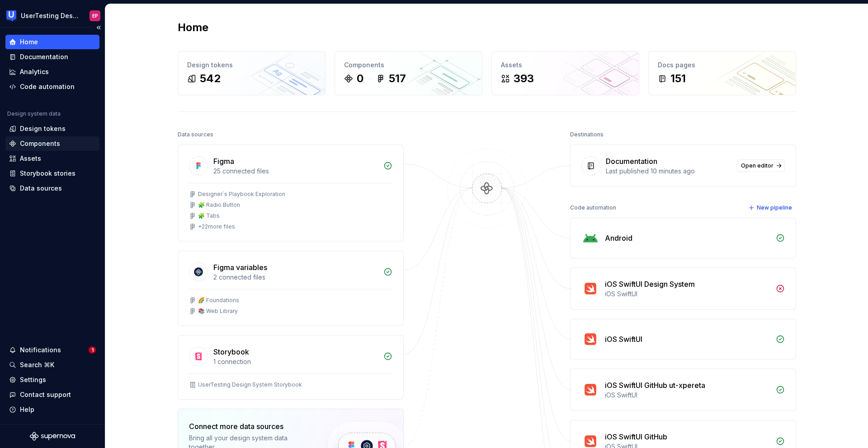  Describe the element at coordinates (761, 166) in the screenshot. I see `a: Open editor` at that location.